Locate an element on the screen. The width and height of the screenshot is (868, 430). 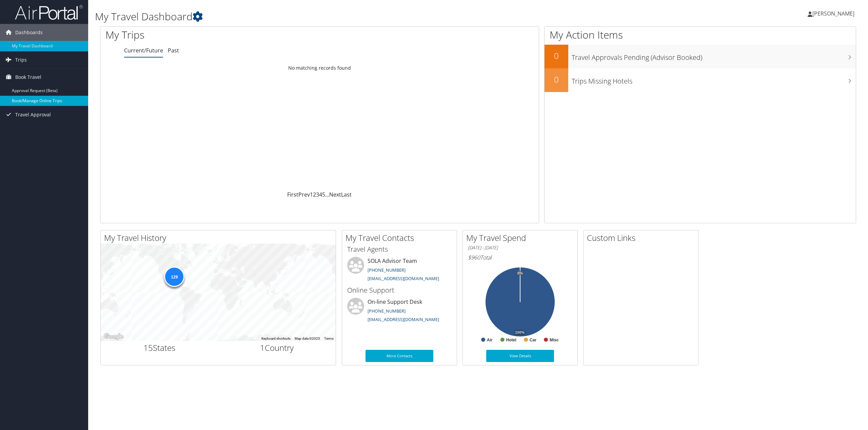
h3: Trips Missing Hotels is located at coordinates (714, 79).